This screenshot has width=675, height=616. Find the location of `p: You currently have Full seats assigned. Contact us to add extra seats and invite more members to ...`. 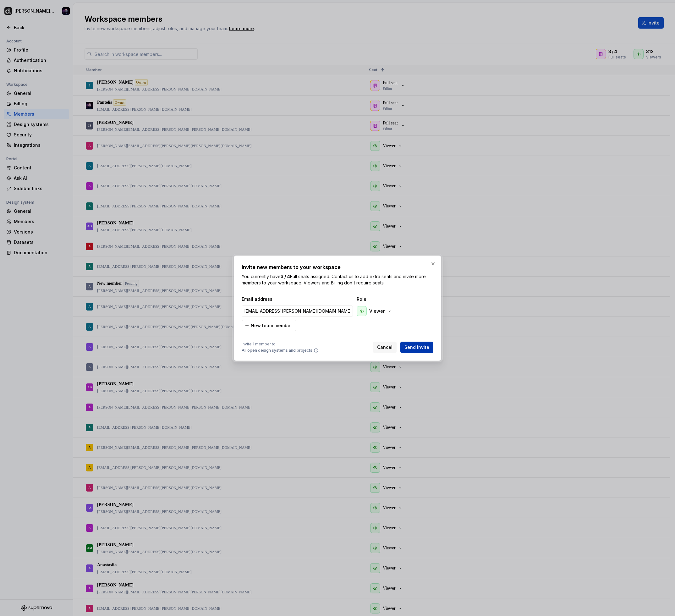

p: You currently have Full seats assigned. Contact us to add extra seats and invite more members to ... is located at coordinates (338, 280).